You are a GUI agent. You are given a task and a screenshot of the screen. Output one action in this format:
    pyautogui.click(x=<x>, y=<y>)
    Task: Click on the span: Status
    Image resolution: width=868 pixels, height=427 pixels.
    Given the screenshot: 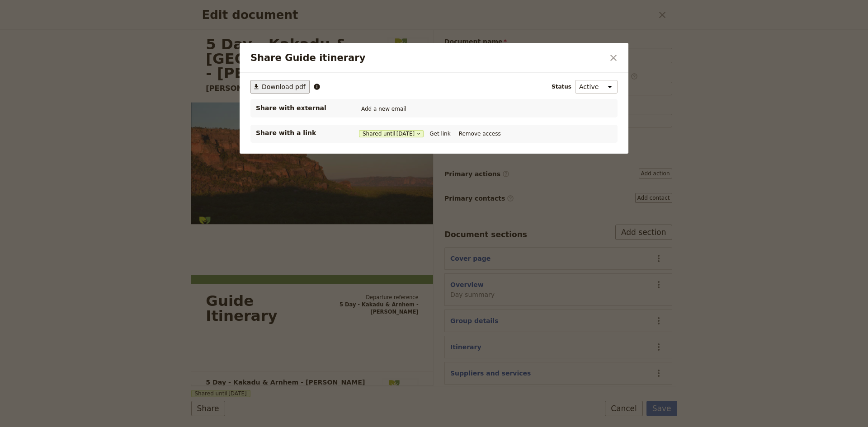 What is the action you would take?
    pyautogui.click(x=561, y=87)
    